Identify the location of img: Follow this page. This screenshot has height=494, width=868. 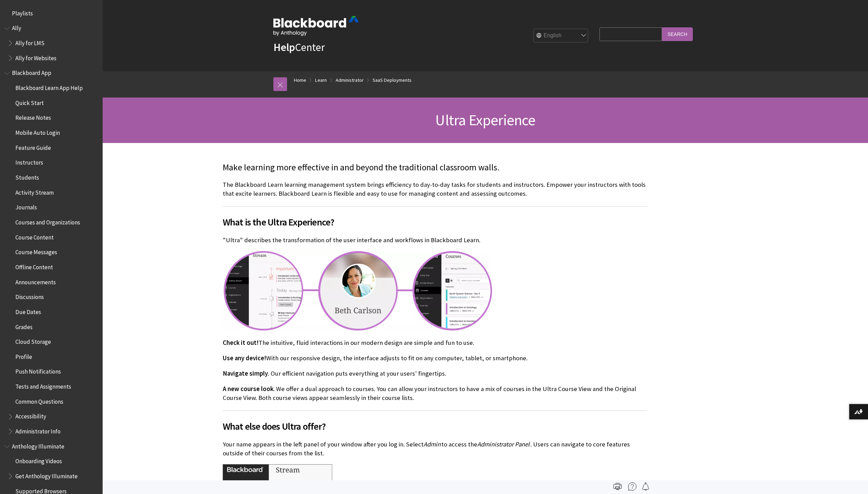
(645, 486).